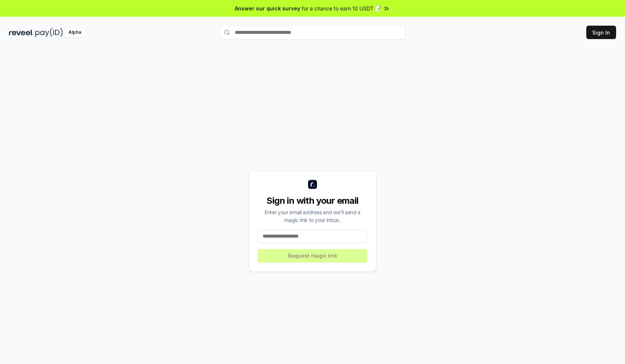 The height and width of the screenshot is (364, 625). I want to click on span: Answer our quick survey, so click(268, 8).